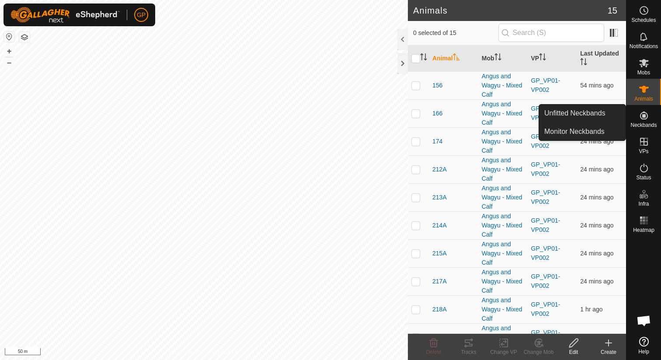 This screenshot has width=661, height=360. I want to click on span: 156, so click(437, 85).